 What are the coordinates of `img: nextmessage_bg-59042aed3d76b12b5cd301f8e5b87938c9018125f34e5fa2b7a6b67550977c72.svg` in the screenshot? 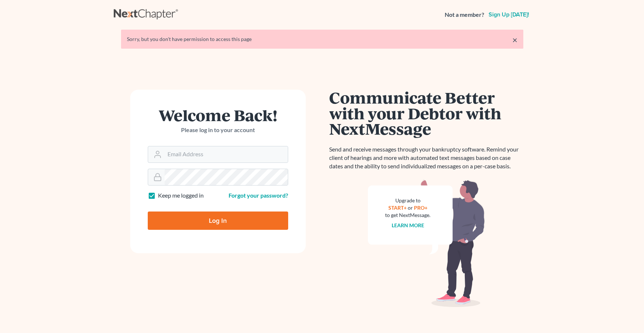 It's located at (426, 243).